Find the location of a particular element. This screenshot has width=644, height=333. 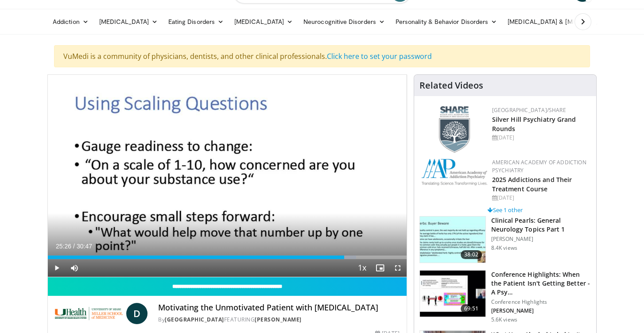

button: Mute is located at coordinates (74, 268).